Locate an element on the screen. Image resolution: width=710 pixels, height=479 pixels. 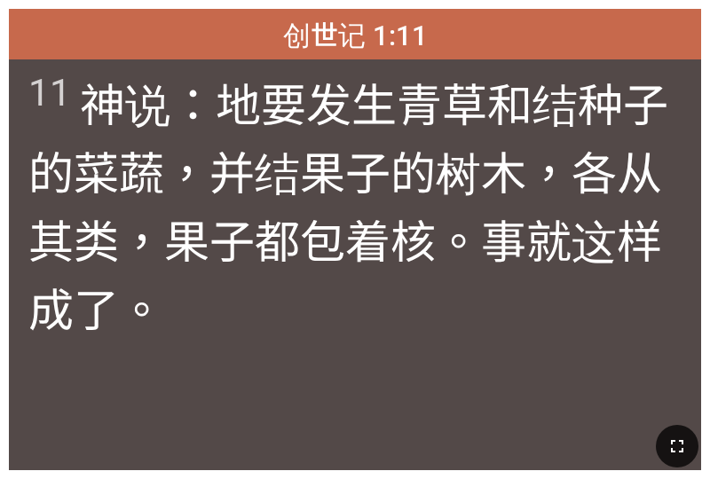
wh430: 说 is located at coordinates (349, 208).